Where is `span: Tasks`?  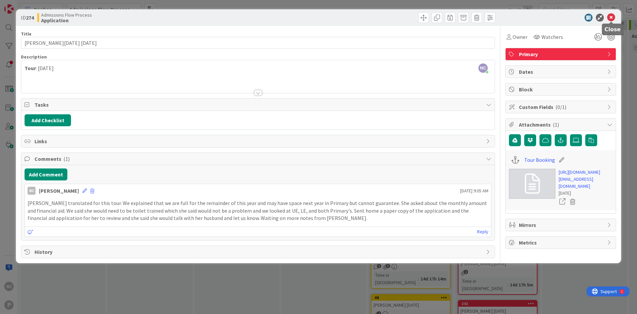 span: Tasks is located at coordinates (258, 105).